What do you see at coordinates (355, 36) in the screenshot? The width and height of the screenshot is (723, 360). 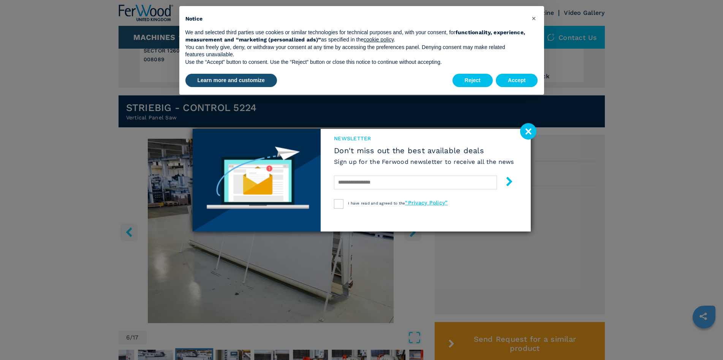 I see `p: We and selected third parties use cookies or similar technologies for technical purposes and, wit...` at bounding box center [355, 36].